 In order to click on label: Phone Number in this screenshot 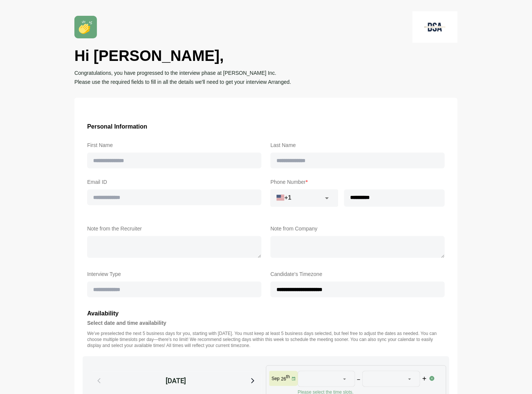, I will do `click(358, 182)`.